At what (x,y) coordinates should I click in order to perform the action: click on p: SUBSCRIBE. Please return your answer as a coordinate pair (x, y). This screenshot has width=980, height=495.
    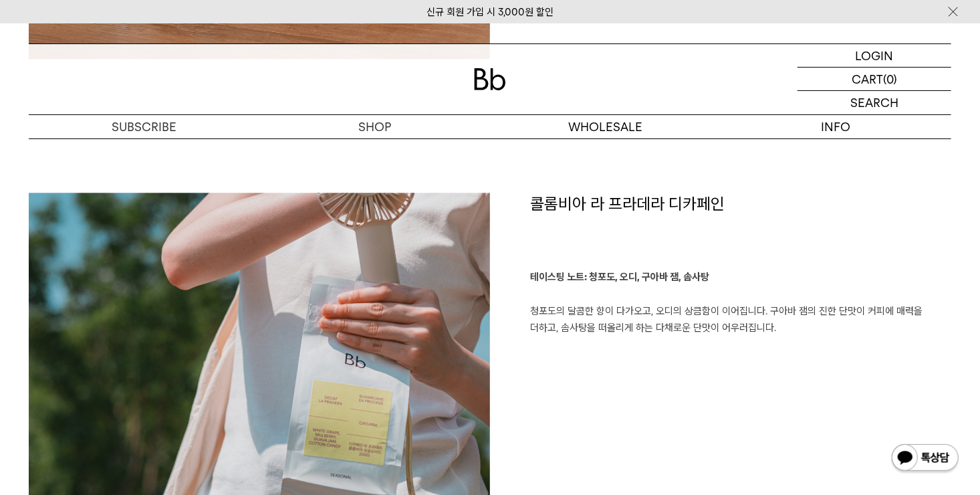
    Looking at the image, I should click on (144, 127).